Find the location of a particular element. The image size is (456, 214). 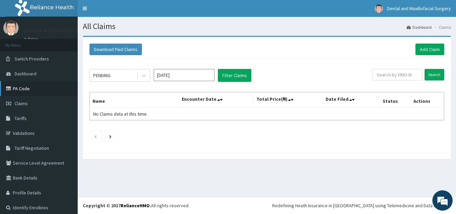

li: Claims is located at coordinates (442, 27).